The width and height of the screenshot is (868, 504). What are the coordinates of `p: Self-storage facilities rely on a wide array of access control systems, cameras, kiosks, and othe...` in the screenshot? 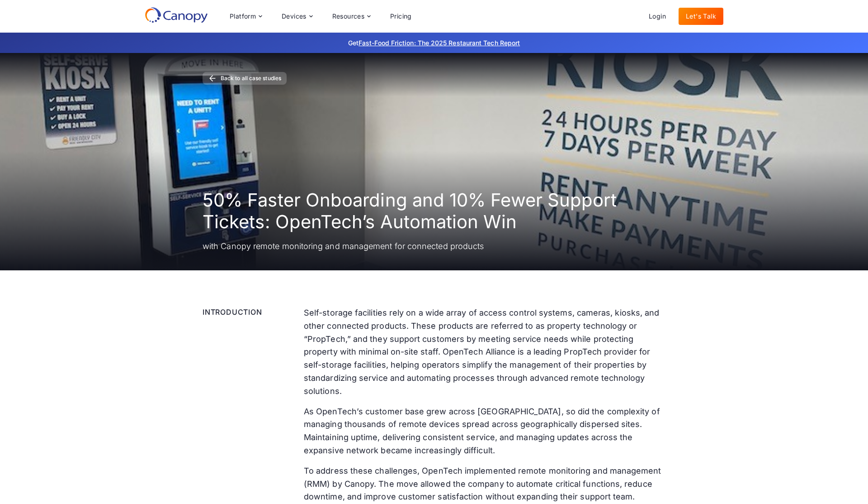 It's located at (484, 352).